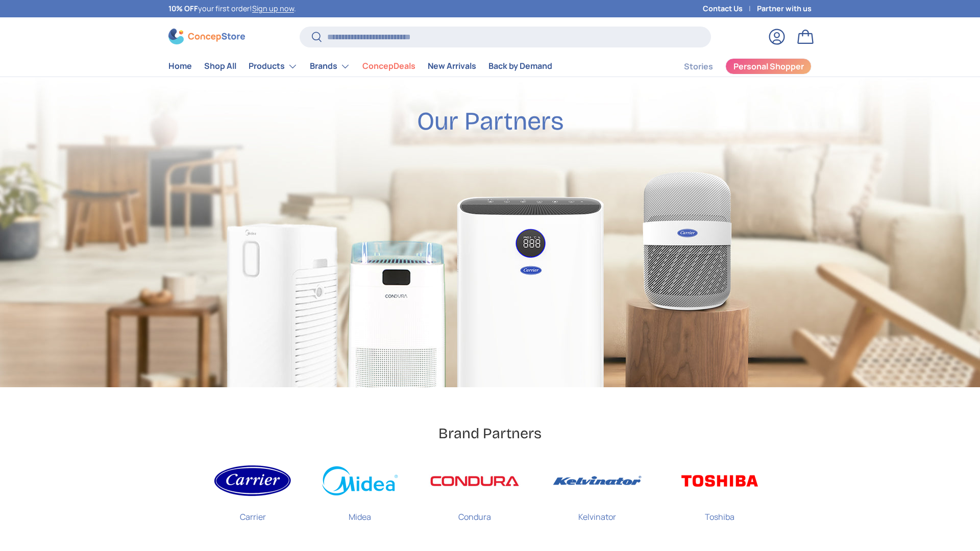 The width and height of the screenshot is (980, 551). Describe the element at coordinates (735, 67) in the screenshot. I see `nav: Secondary` at that location.